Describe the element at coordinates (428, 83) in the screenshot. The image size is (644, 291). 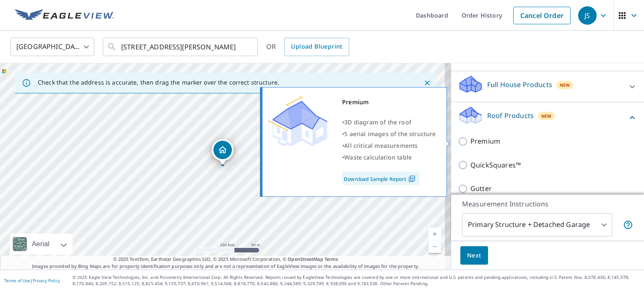
I see `button: Close` at that location.